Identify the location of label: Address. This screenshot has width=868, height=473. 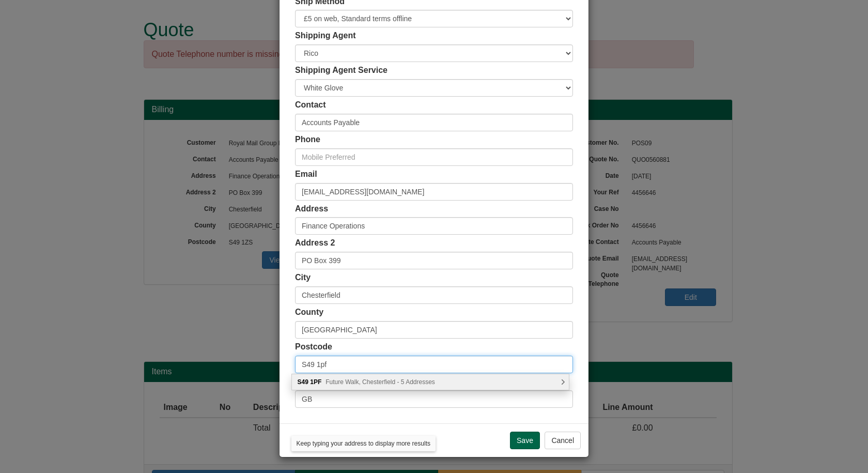
(311, 208).